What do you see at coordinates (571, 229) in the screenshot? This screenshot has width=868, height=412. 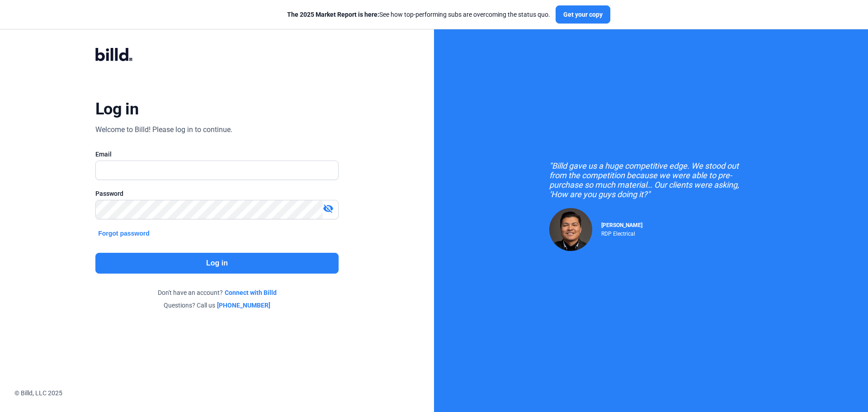 I see `img: Raul Pacheco` at bounding box center [571, 229].